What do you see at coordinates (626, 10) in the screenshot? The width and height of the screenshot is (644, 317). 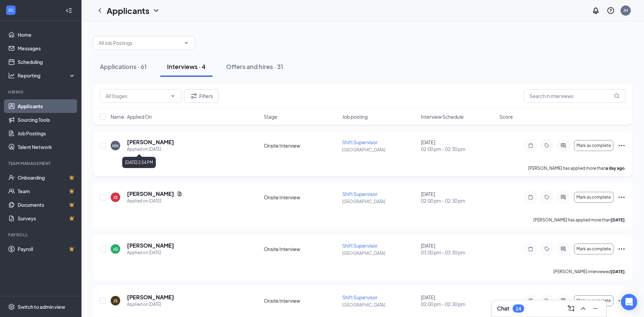 I see `div: JH` at bounding box center [626, 10].